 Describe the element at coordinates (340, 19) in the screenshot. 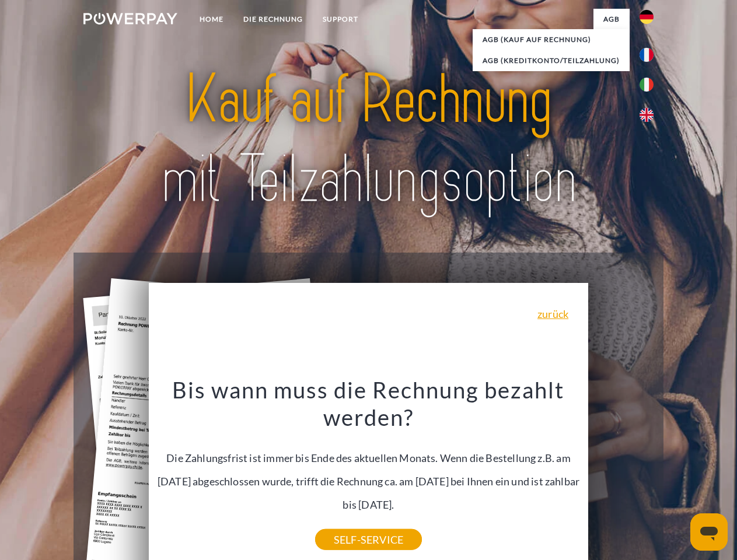

I see `a: SUPPORT` at that location.